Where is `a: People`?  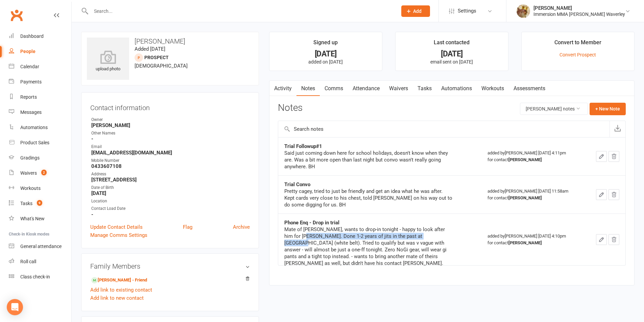 a: People is located at coordinates (40, 51).